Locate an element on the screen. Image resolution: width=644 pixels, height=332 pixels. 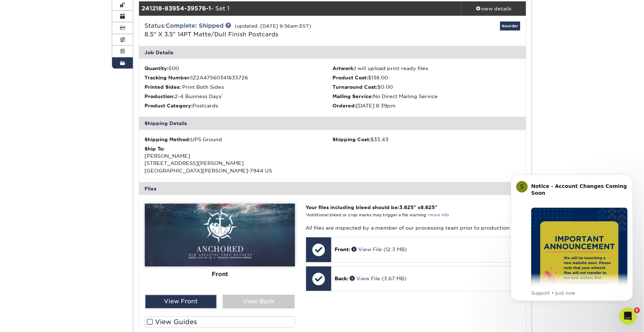
span: 1Z2A47560341633726 is located at coordinates (220, 78).